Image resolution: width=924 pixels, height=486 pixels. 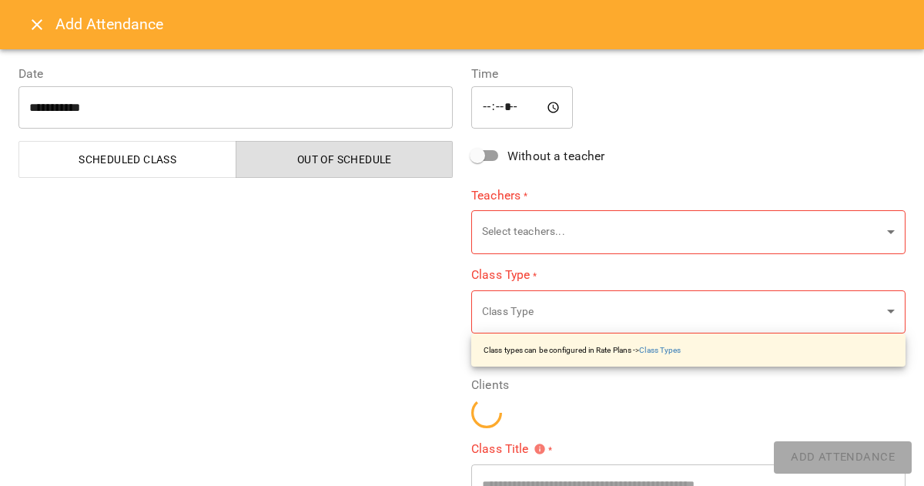 What do you see at coordinates (480, 24) in the screenshot?
I see `h6: Add Attendance` at bounding box center [480, 24].